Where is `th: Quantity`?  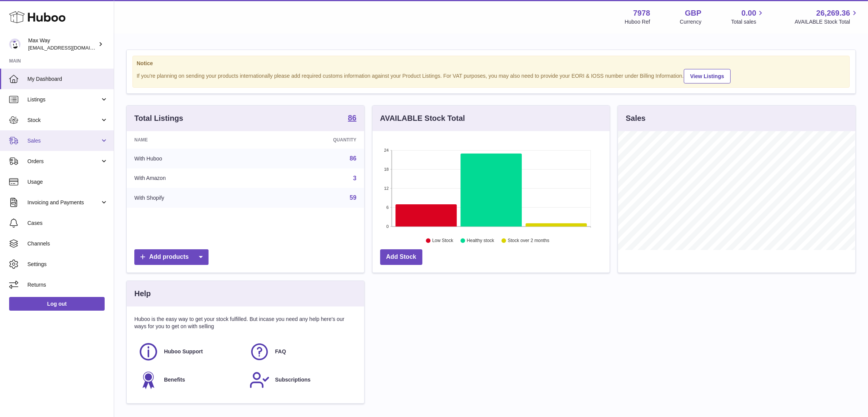
th: Quantity is located at coordinates (310, 140).